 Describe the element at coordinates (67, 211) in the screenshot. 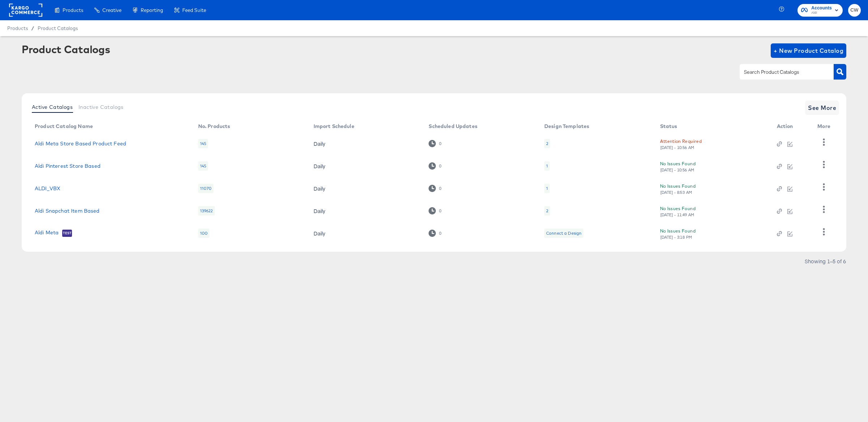

I see `a: Aldi Snapchat Item Based` at that location.